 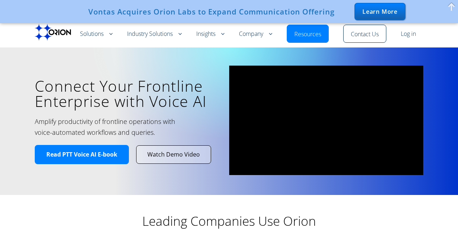 What do you see at coordinates (212, 12) in the screenshot?
I see `div: Vontas Acquires Orion Labs to Expand Communication Offering` at bounding box center [212, 12].